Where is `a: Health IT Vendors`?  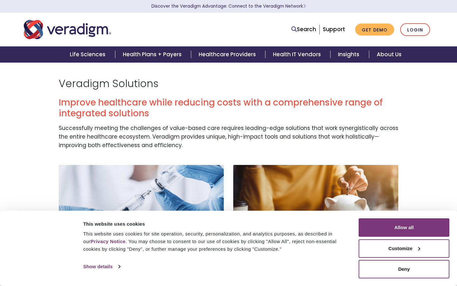
a: Health IT Vendors is located at coordinates (298, 54).